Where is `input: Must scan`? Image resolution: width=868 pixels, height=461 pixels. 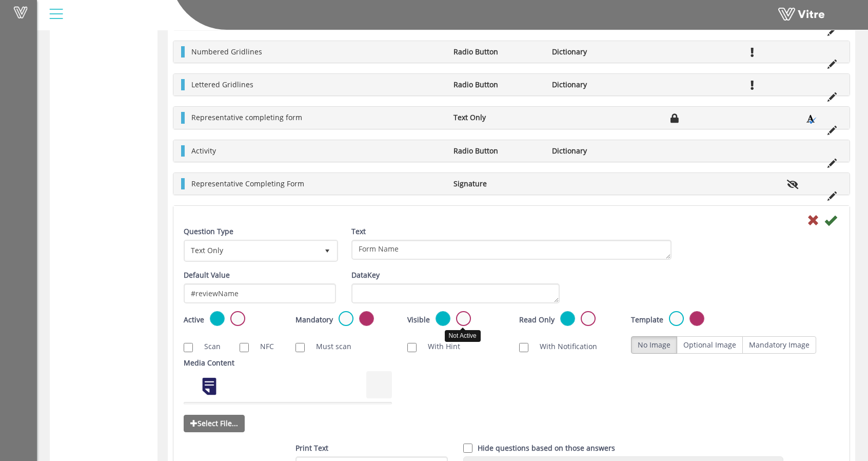 input: Must scan is located at coordinates (300, 347).